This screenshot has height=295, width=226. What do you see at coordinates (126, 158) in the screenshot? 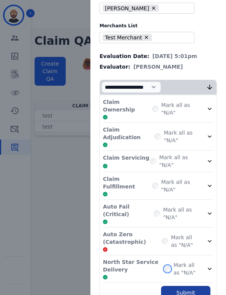
I see `p: Claim Servicing` at bounding box center [126, 158].